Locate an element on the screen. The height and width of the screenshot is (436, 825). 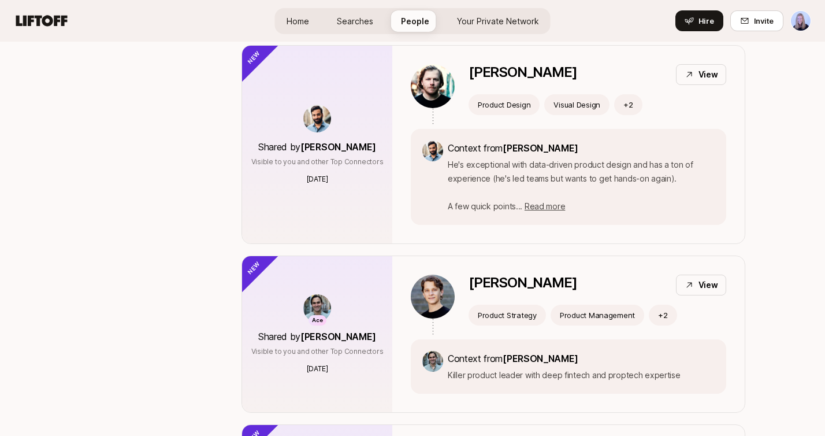
img: 7c862e2b_1ab2_4e72_b75f_4b7e4fbd3ec0.jpg is located at coordinates (433, 86).